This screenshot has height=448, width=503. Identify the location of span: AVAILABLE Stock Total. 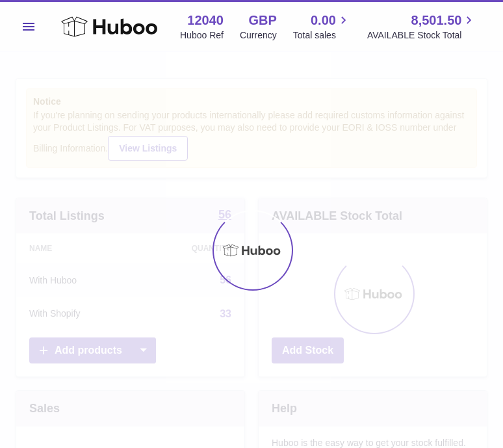
(422, 35).